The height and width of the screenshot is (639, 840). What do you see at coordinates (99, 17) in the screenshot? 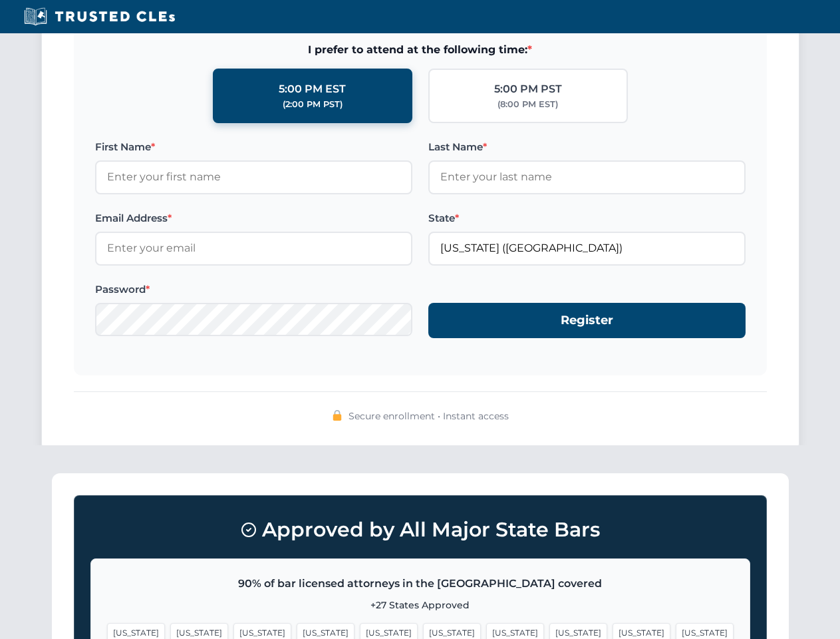
I see `img: Trusted CLEs` at bounding box center [99, 17].